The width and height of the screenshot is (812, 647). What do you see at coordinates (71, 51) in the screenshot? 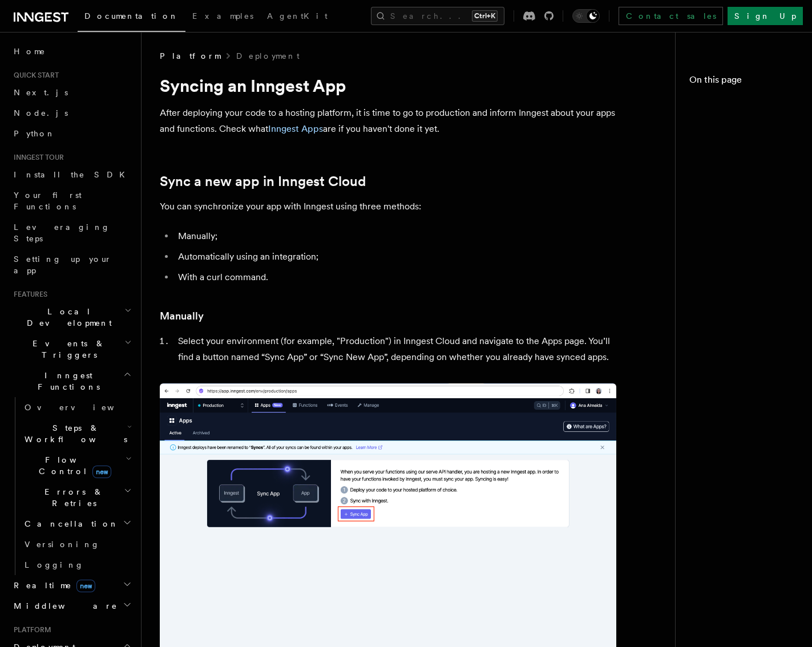
I see `a: Home` at bounding box center [71, 51].